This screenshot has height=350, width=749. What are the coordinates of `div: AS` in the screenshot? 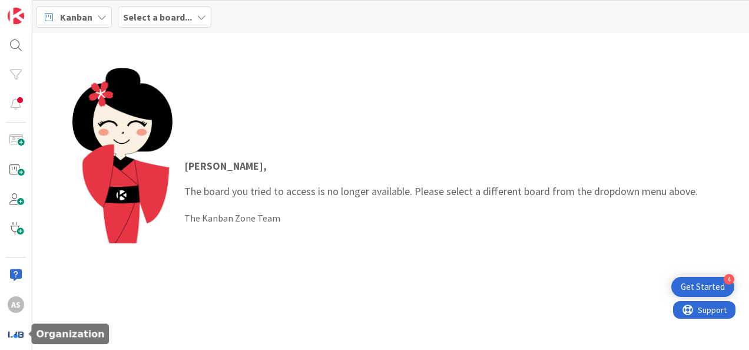 It's located at (16, 304).